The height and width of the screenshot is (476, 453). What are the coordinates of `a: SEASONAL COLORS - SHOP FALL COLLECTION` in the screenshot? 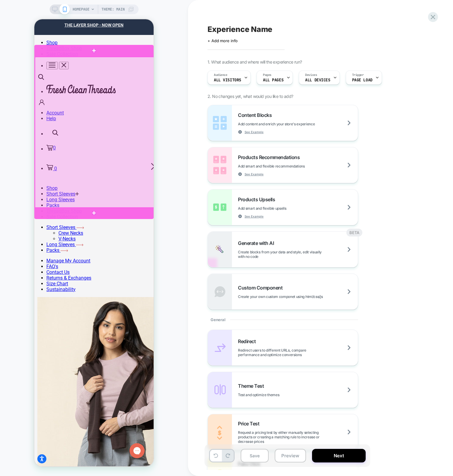 It's located at (60, 21).